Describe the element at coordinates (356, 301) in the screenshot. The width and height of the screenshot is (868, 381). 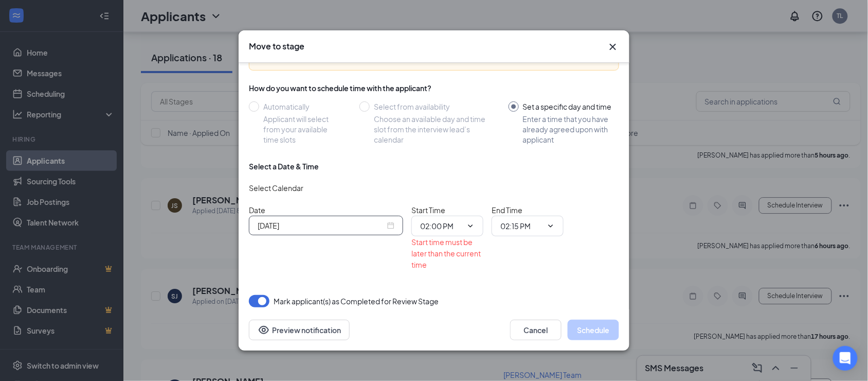
I see `span: Mark applicant(s) as Completed for Review Stage` at that location.